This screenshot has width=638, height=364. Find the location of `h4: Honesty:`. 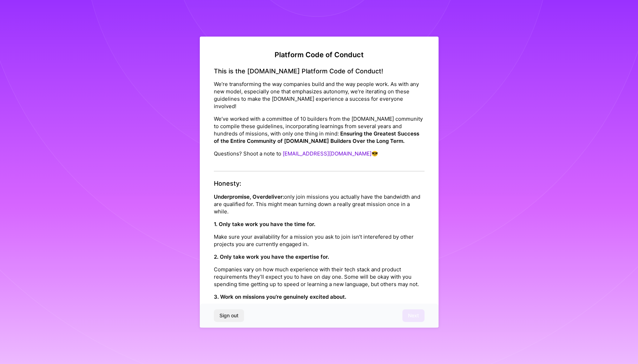

h4: Honesty: is located at coordinates (319, 184).